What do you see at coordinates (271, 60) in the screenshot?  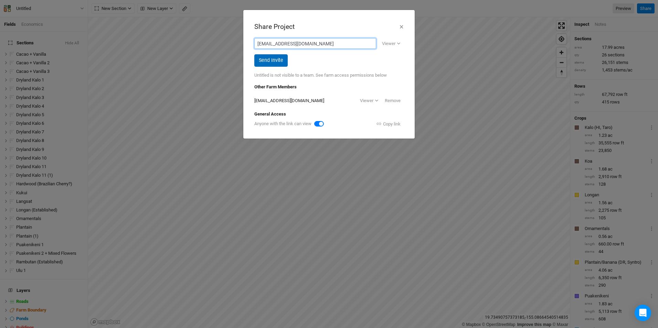 I see `button: Send Invite` at bounding box center [271, 60].